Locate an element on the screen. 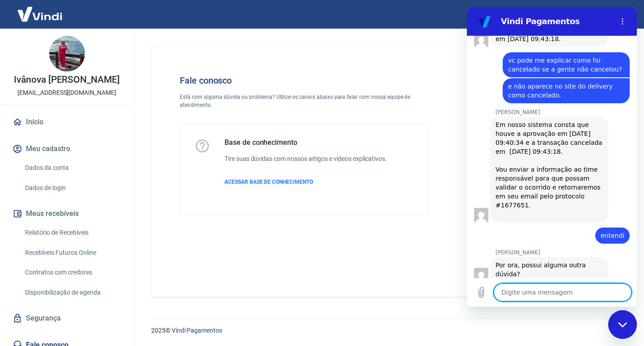 This screenshot has width=644, height=346. button: Menu de opções is located at coordinates (156, 14).